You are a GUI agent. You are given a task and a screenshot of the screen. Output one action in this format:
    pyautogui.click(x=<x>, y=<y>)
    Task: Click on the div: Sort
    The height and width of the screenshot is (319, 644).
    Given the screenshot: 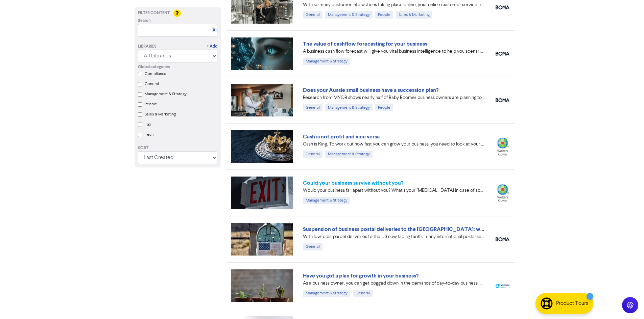 What is the action you would take?
    pyautogui.click(x=178, y=148)
    